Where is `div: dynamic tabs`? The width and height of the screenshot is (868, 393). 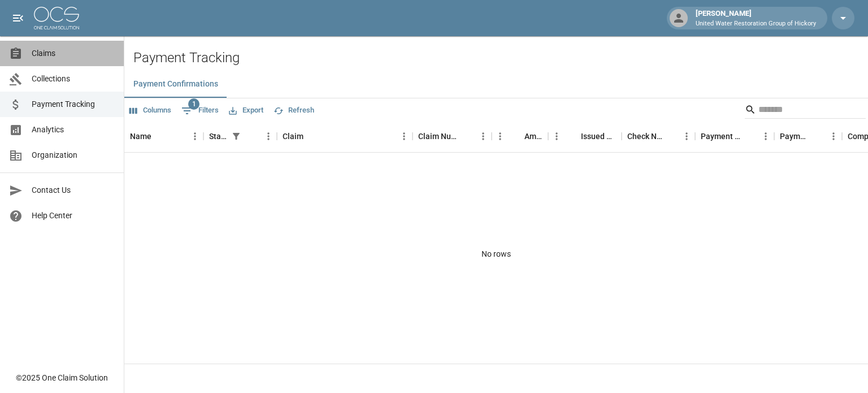
div: dynamic tabs is located at coordinates (497, 84).